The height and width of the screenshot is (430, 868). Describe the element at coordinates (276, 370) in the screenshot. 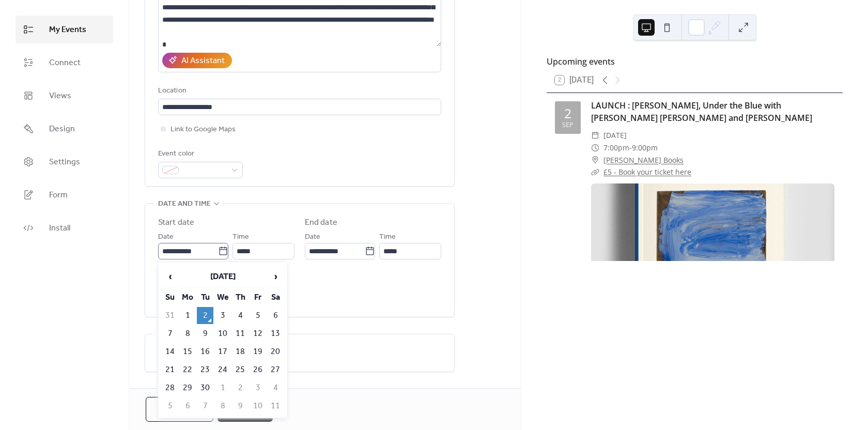

I see `td: 27` at that location.